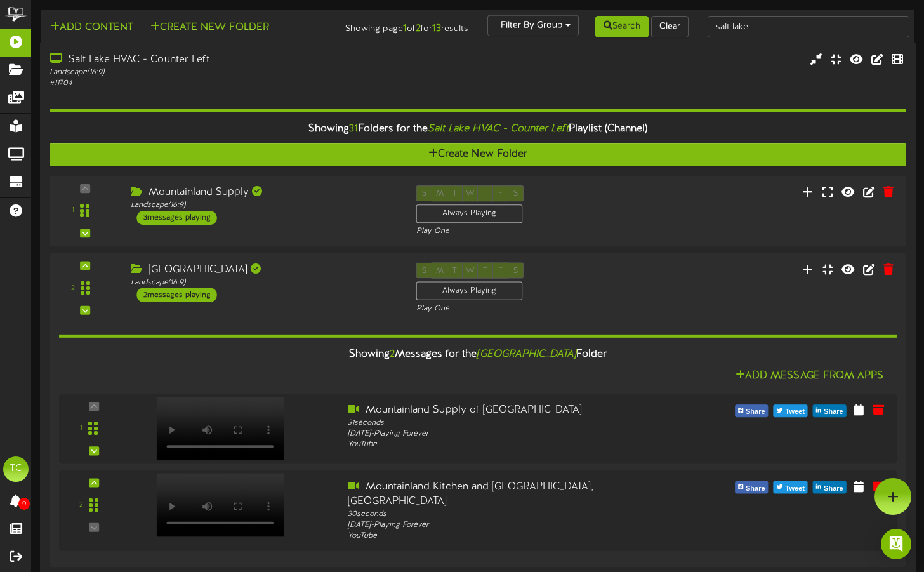 The width and height of the screenshot is (924, 572). What do you see at coordinates (16, 469) in the screenshot?
I see `div: TC` at bounding box center [16, 469].